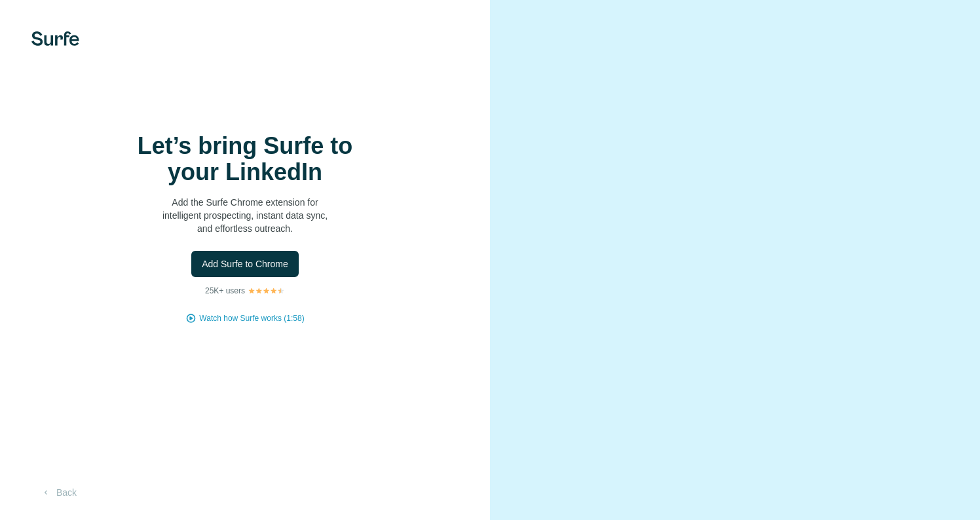  Describe the element at coordinates (55, 39) in the screenshot. I see `img: Surfe's logo` at that location.